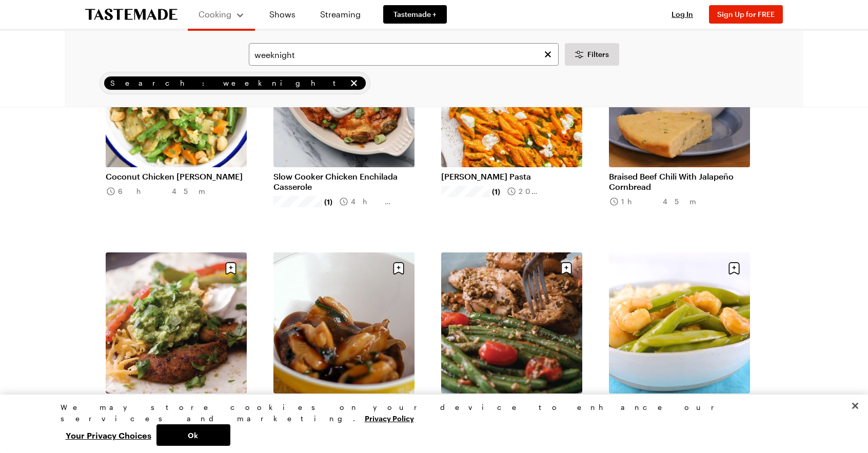 The width and height of the screenshot is (868, 453). I want to click on button: Sign Up for FREE, so click(746, 14).